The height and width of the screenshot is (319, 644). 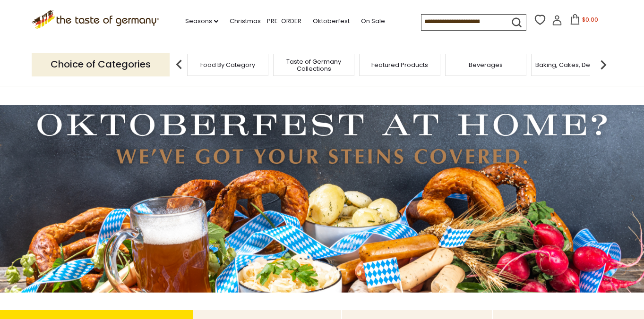 What do you see at coordinates (572, 65) in the screenshot?
I see `a: Baking, Cakes, Desserts` at bounding box center [572, 65].